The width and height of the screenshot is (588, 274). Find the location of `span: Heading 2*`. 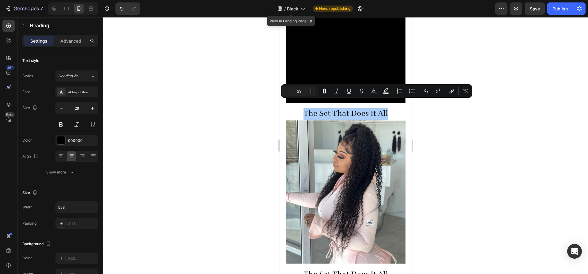

span: Heading 2* is located at coordinates (68, 76).